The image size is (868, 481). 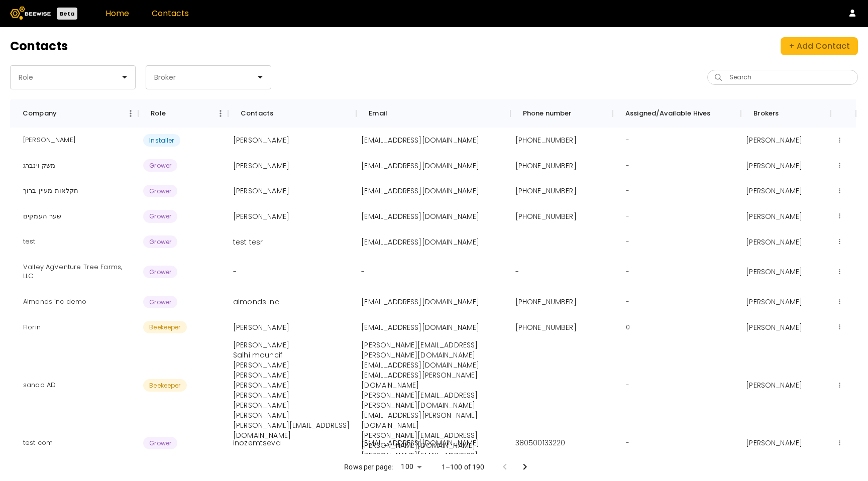 What do you see at coordinates (368, 467) in the screenshot?
I see `p: Rows per page:` at bounding box center [368, 467].